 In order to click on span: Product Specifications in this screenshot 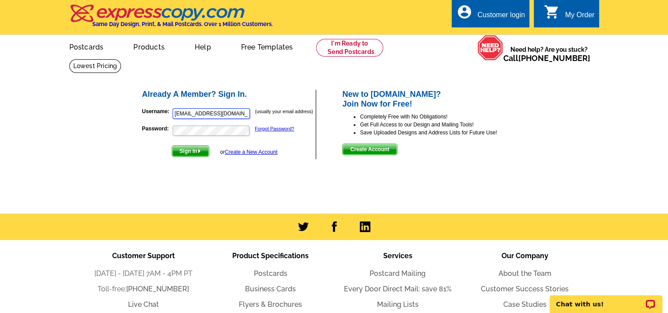, I will do `click(270, 255)`.